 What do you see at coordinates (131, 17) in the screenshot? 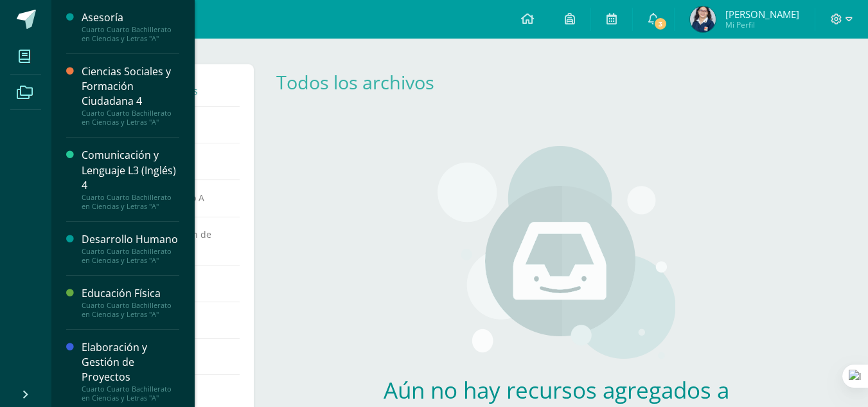
I see `div: Asesoría` at bounding box center [131, 17].